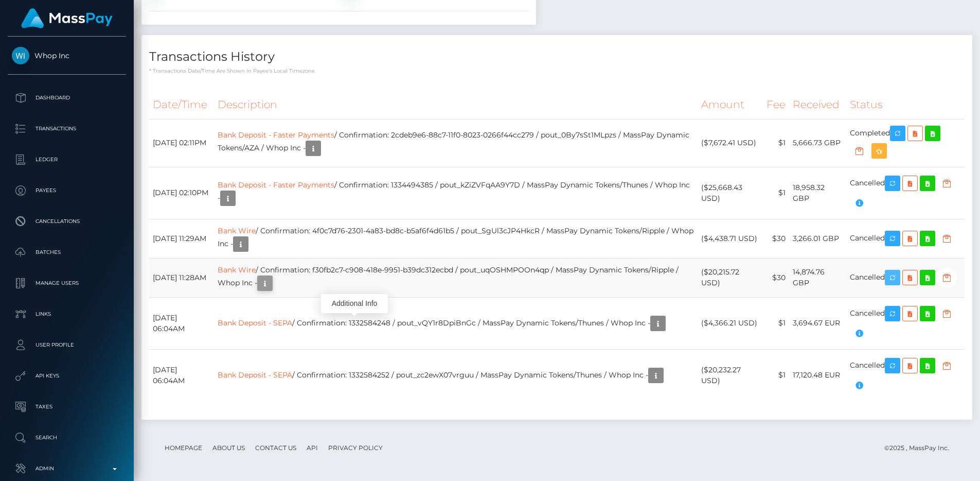 The height and width of the screenshot is (481, 980). I want to click on td: / Confirmation: 1332584248 / pout_vQY1r8DpiBnGc / MassPay Dynamic Tokens/Thunes / Whop Inc -, so click(456, 323).